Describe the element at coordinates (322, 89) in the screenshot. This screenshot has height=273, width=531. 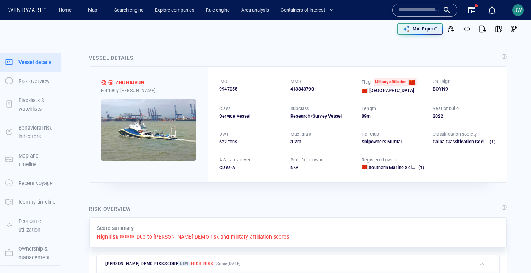
I see `div: 413343790` at that location.